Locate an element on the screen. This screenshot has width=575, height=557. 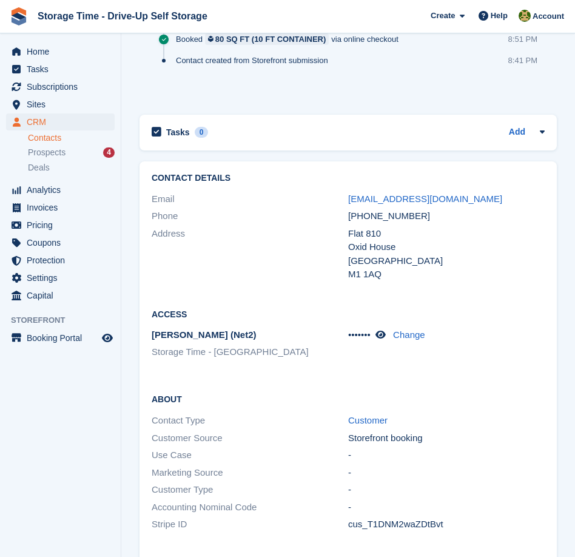
img: Zain Sarwar is located at coordinates (525, 16).